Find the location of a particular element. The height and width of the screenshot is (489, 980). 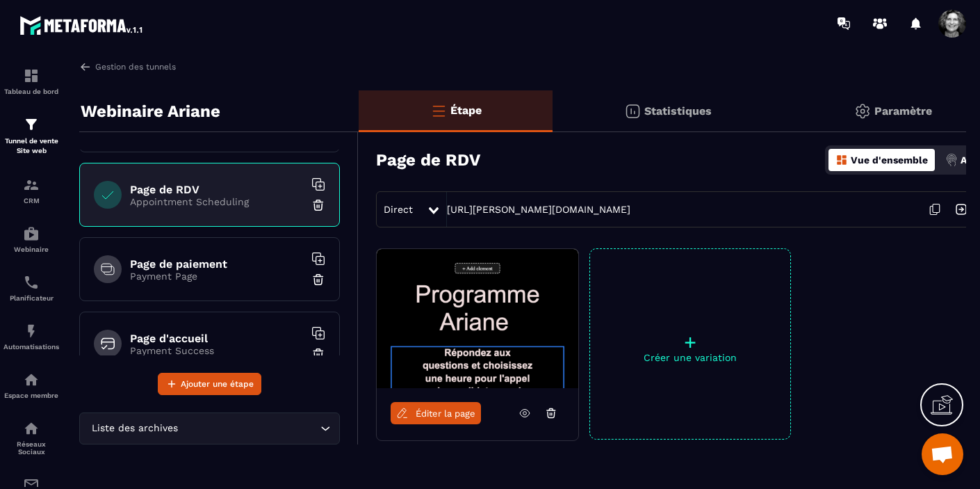

img: arrow-next.bcc2205e.svg is located at coordinates (961, 209).